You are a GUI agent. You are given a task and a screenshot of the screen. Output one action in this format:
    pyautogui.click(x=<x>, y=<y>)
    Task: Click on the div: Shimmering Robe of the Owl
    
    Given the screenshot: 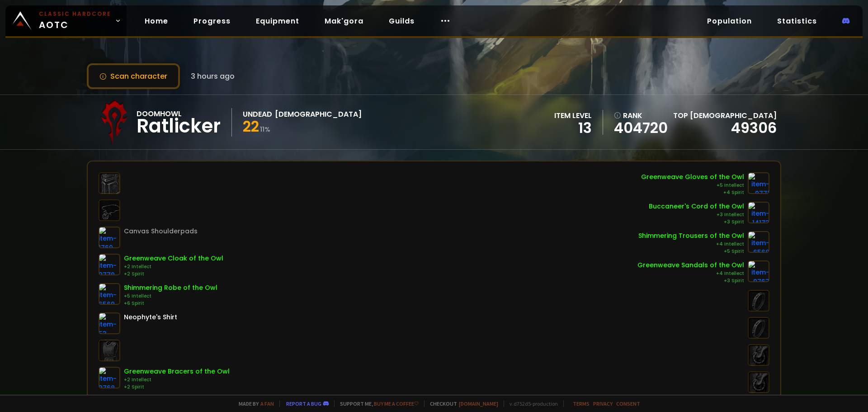 What is the action you would take?
    pyautogui.click(x=170, y=288)
    